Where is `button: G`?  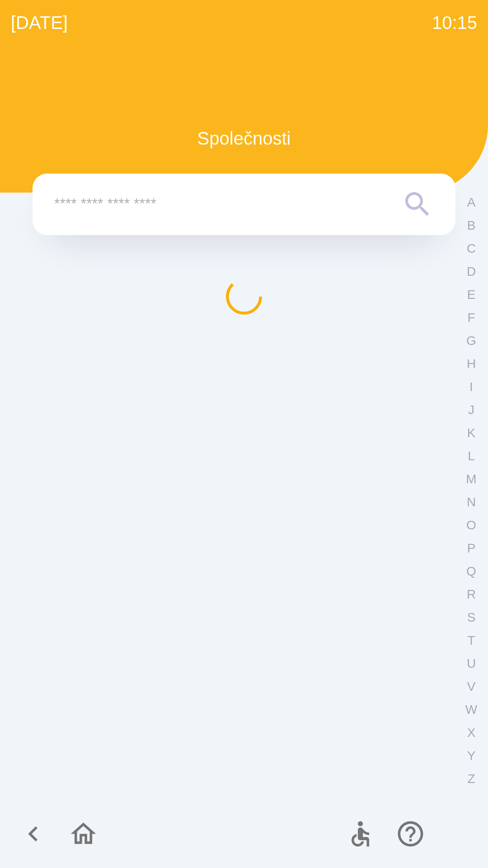
button: G is located at coordinates (471, 341).